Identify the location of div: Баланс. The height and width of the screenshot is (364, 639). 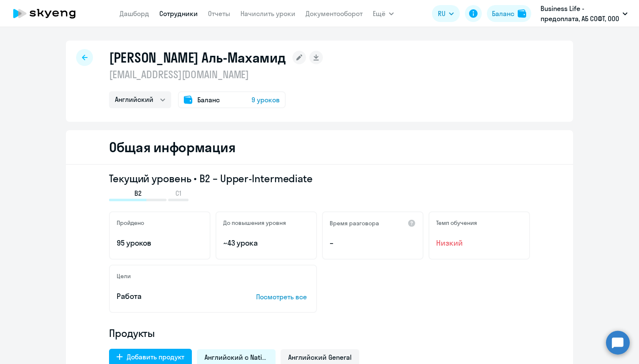
(503, 13).